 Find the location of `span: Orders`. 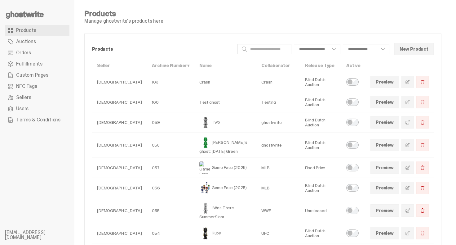

span: Orders is located at coordinates (24, 53).